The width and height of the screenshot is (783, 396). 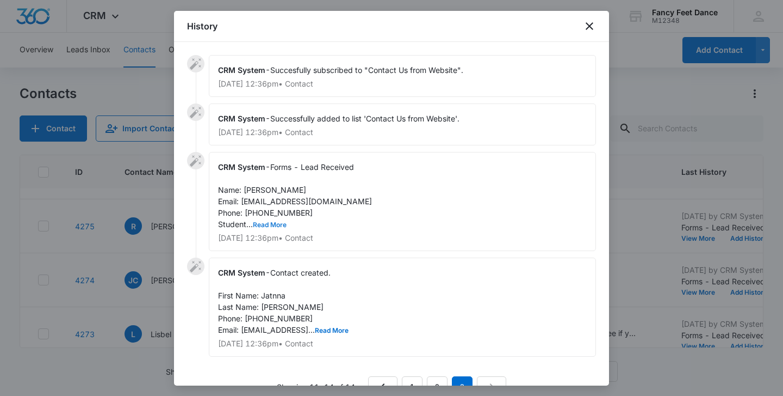 I want to click on p: Showing 11-14 of 14, so click(x=316, y=386).